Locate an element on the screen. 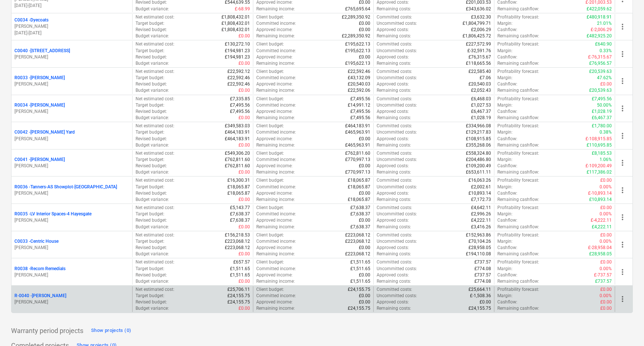 The height and width of the screenshot is (346, 644). p: £2,052.43 is located at coordinates (481, 91).